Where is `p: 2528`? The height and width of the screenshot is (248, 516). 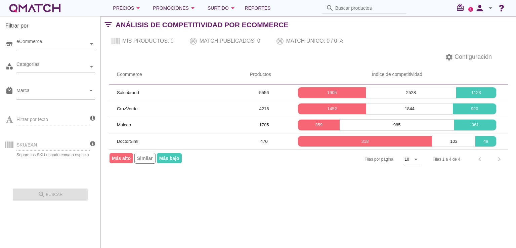
p: 2528 is located at coordinates (411, 93).